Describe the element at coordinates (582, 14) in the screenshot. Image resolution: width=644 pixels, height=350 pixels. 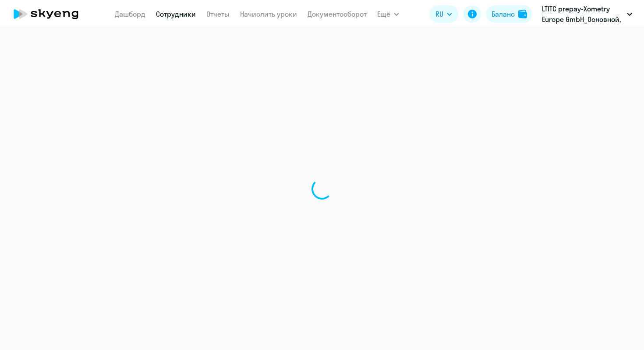
I see `p: LTITC prepay-Xometry Europe GmbH_Основной, Xometry Europe GmbH` at that location.